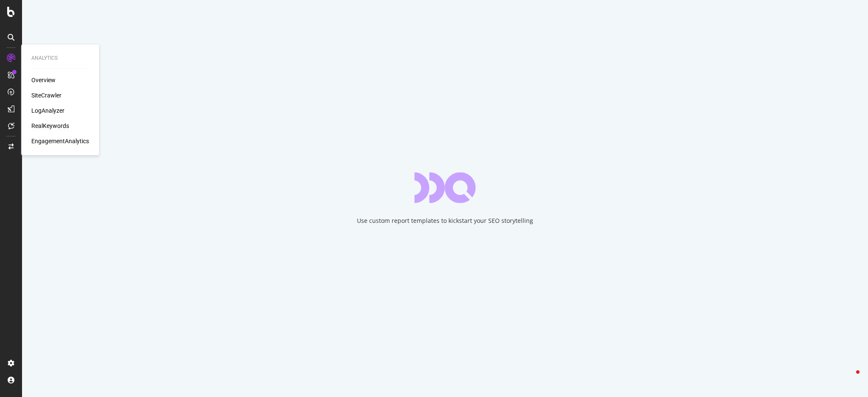 This screenshot has height=397, width=868. I want to click on div: SiteCrawler, so click(46, 95).